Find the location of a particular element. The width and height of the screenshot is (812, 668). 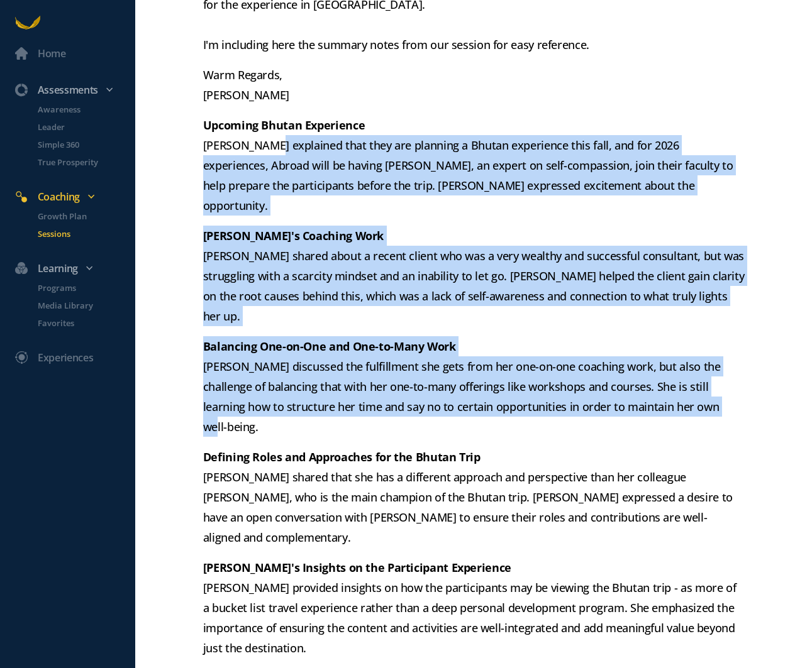

div: Experiences is located at coordinates (65, 358).